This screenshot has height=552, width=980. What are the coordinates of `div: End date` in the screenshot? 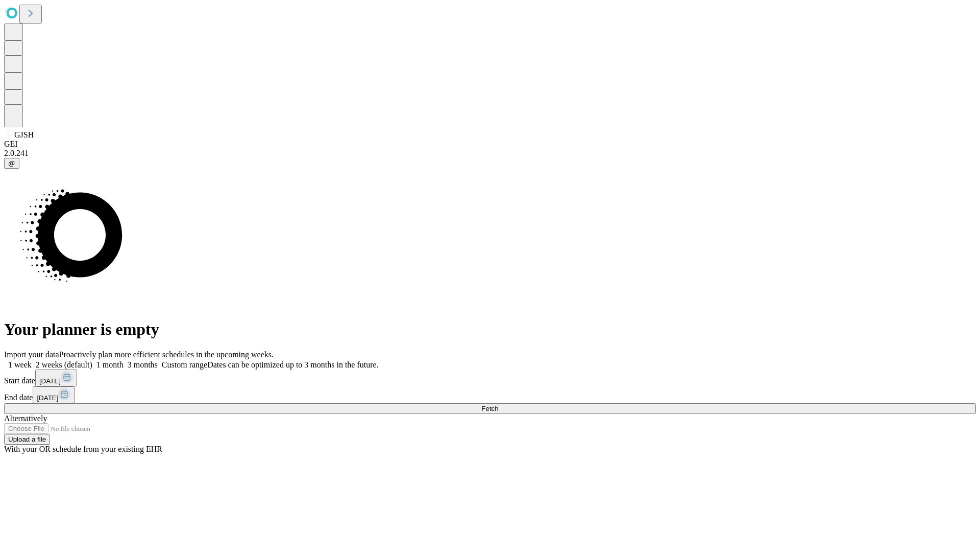 It's located at (490, 394).